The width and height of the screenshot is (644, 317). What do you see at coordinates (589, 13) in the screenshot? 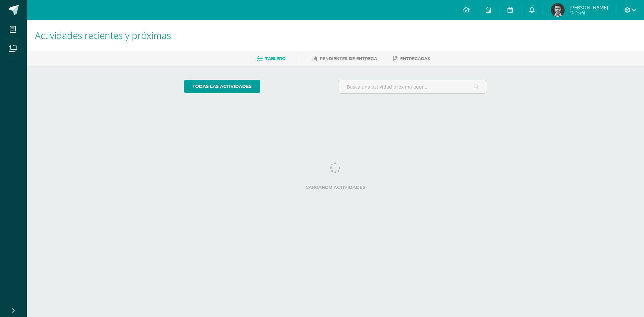
I see `span: Mi Perfil` at bounding box center [589, 13].